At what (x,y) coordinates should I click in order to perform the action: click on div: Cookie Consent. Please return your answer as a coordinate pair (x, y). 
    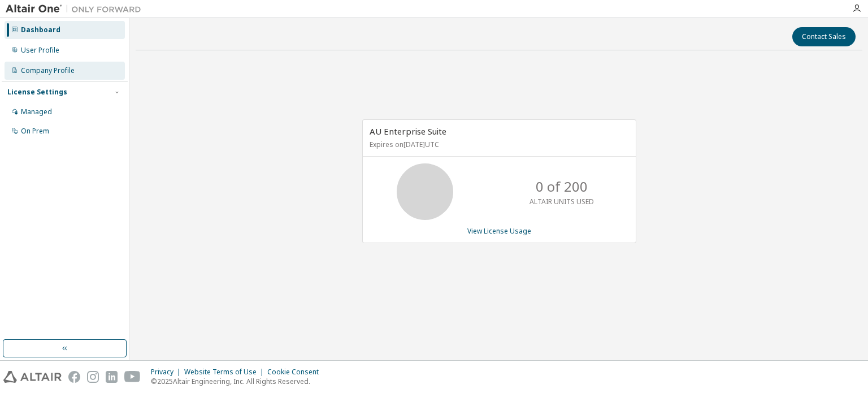
    Looking at the image, I should click on (296, 372).